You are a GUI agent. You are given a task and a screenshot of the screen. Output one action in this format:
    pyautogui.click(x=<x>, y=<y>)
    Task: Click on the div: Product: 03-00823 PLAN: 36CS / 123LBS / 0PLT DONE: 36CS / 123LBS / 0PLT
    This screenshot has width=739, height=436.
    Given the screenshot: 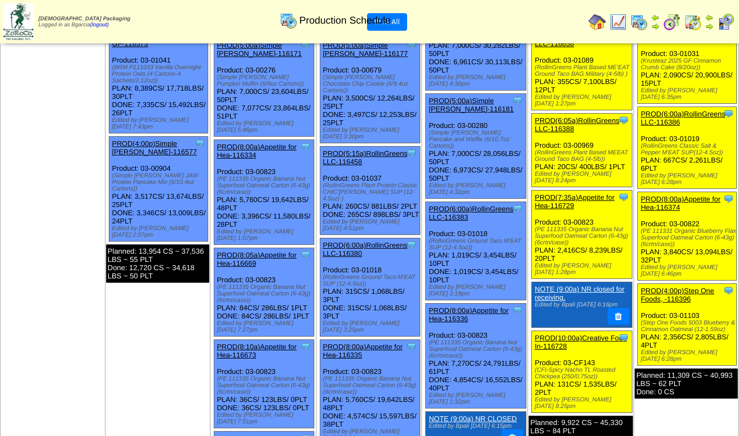 What is the action you would take?
    pyautogui.click(x=264, y=384)
    